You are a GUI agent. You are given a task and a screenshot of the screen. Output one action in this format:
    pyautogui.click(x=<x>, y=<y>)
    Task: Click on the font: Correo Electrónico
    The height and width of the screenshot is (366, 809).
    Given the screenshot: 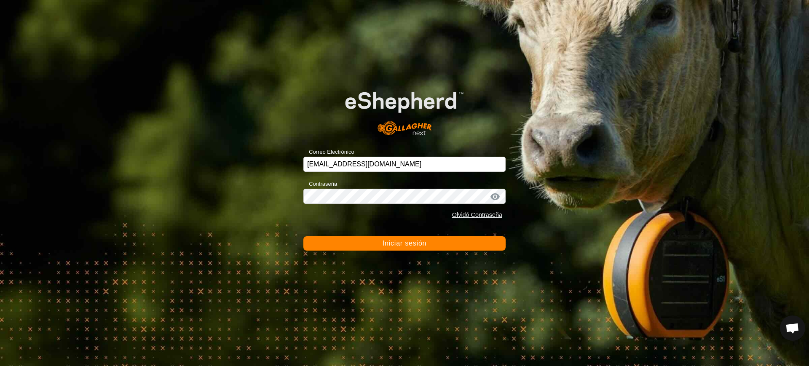 What is the action you would take?
    pyautogui.click(x=332, y=152)
    